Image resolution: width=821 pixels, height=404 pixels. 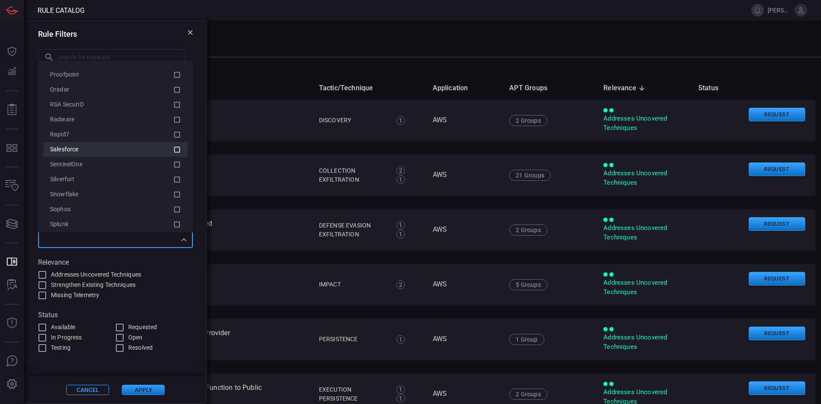 I want to click on span: Salesforce, so click(x=64, y=149).